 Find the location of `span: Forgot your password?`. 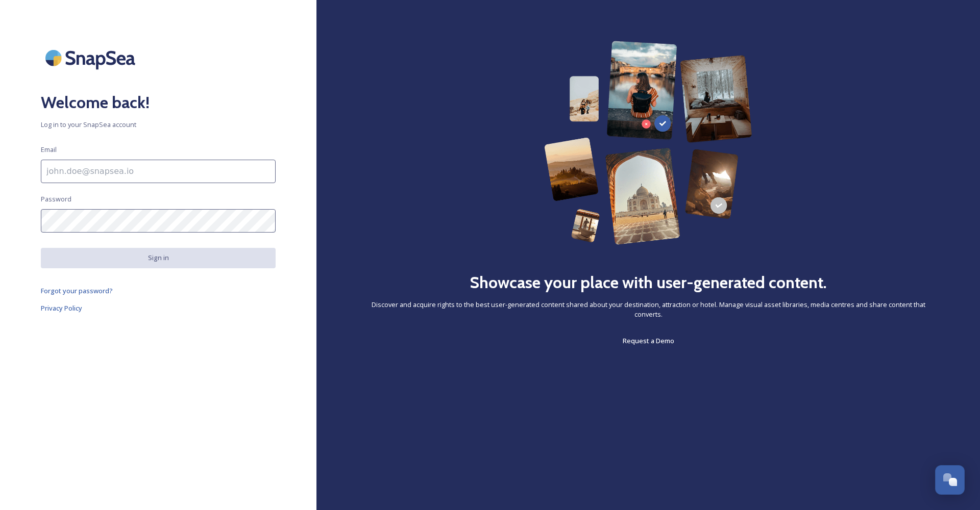

span: Forgot your password? is located at coordinates (77, 291).